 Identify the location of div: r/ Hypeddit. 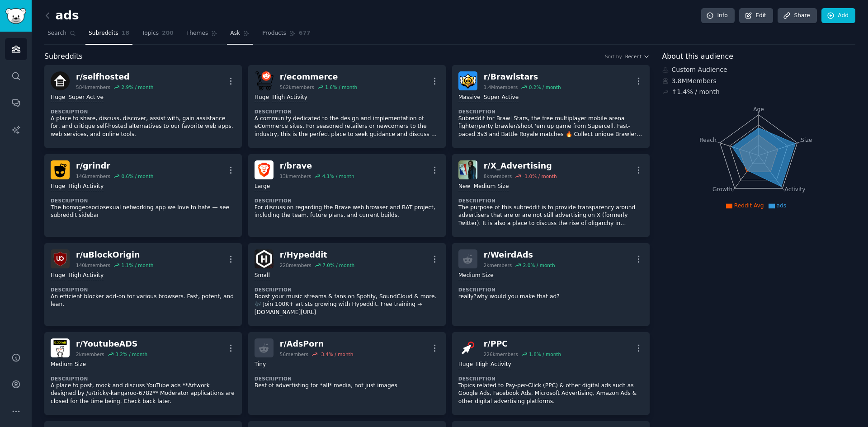
(317, 255).